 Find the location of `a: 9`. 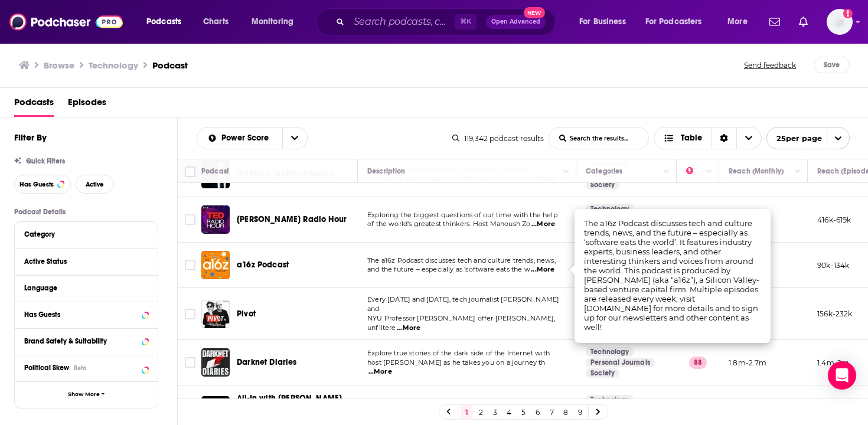

a: 9 is located at coordinates (580, 412).